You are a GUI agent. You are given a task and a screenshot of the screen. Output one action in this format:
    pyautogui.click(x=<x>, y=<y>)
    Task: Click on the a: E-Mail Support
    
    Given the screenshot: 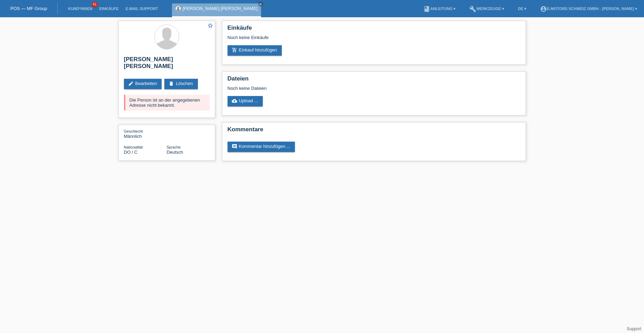 What is the action you would take?
    pyautogui.click(x=142, y=9)
    